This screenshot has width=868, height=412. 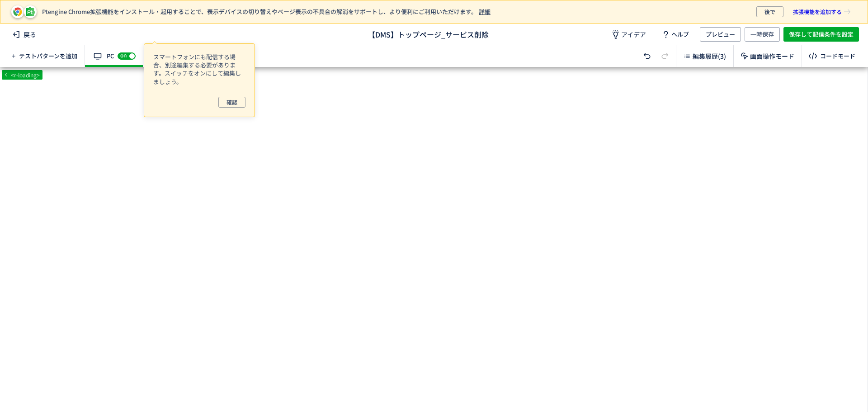 I want to click on span: プレビュー, so click(x=720, y=34).